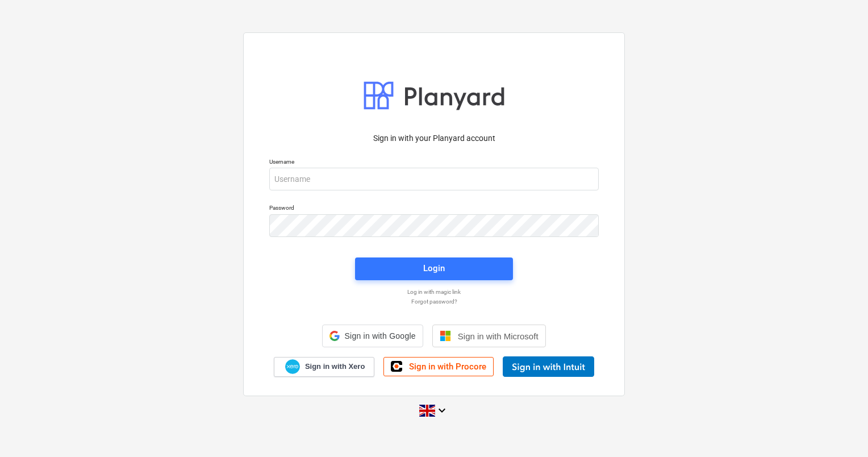 The image size is (868, 457). Describe the element at coordinates (434, 291) in the screenshot. I see `p: Log in with magic link` at that location.